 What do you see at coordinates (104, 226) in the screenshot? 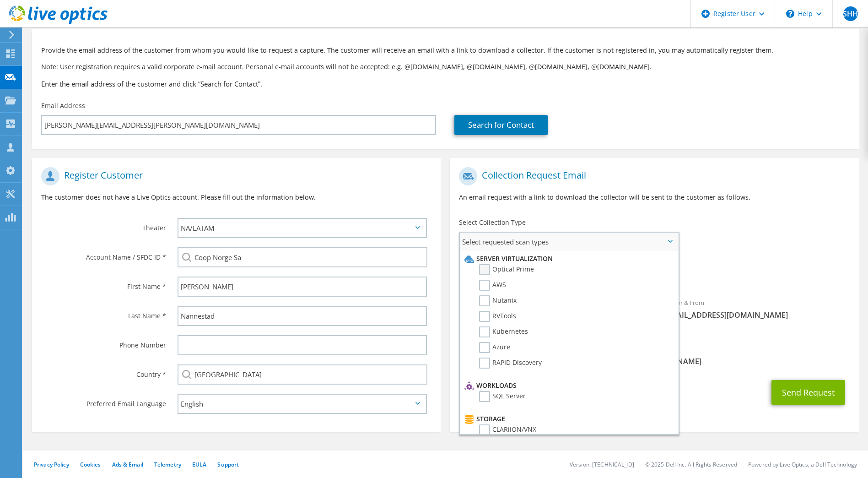
I see `label: Theater` at bounding box center [104, 226].